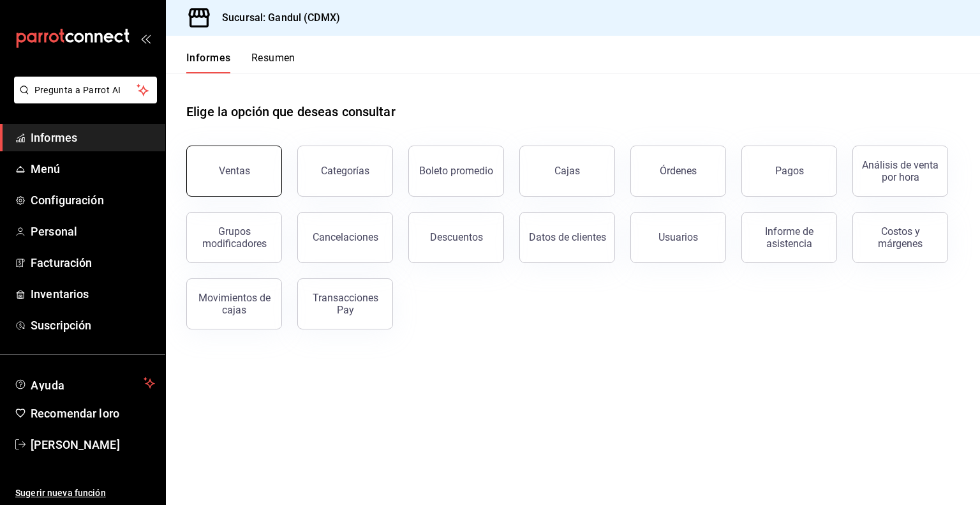  I want to click on font: Personal, so click(54, 231).